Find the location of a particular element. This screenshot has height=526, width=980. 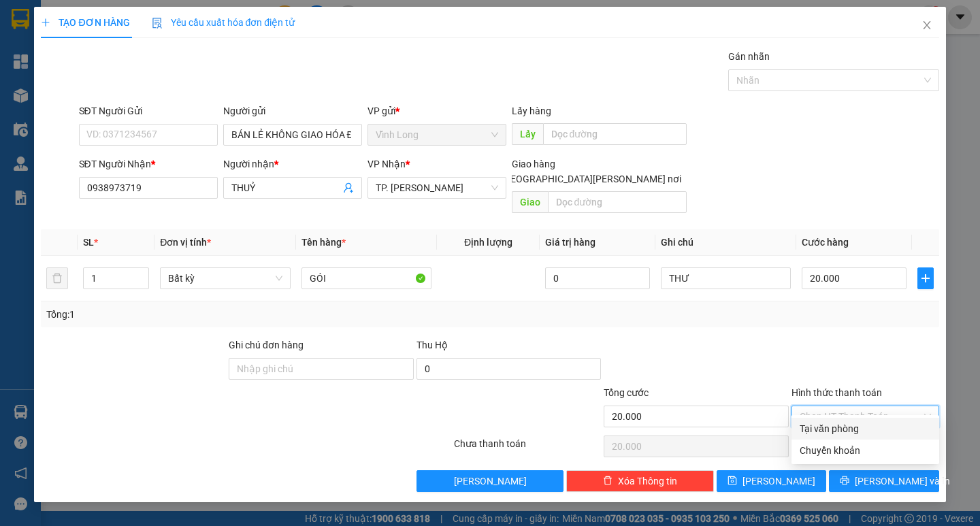

div: Chuyển khoản is located at coordinates (865, 450).